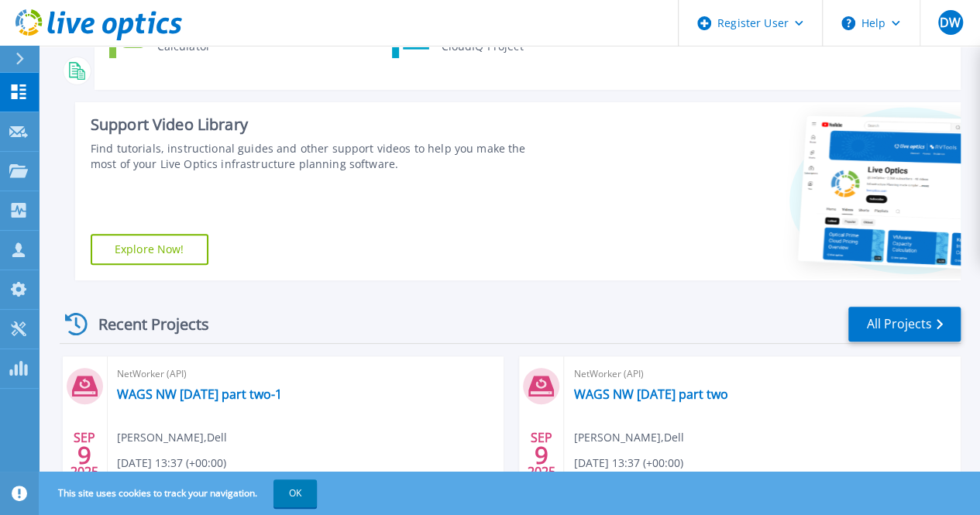 This screenshot has width=980, height=515. I want to click on a: Explore Now!, so click(149, 249).